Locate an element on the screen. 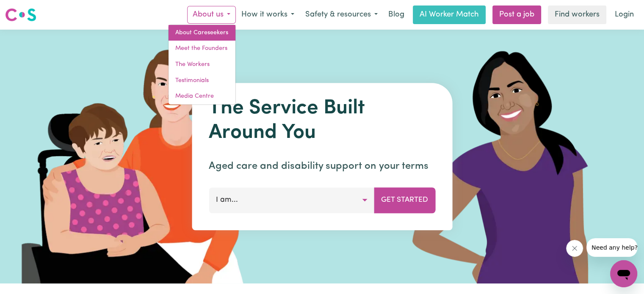  button: About us is located at coordinates (211, 15).